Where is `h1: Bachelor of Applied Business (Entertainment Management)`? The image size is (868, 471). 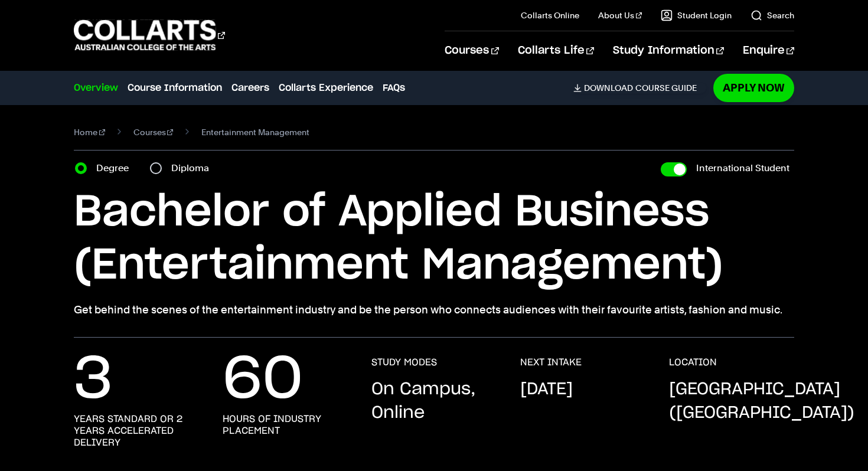 h1: Bachelor of Applied Business (Entertainment Management) is located at coordinates (434, 239).